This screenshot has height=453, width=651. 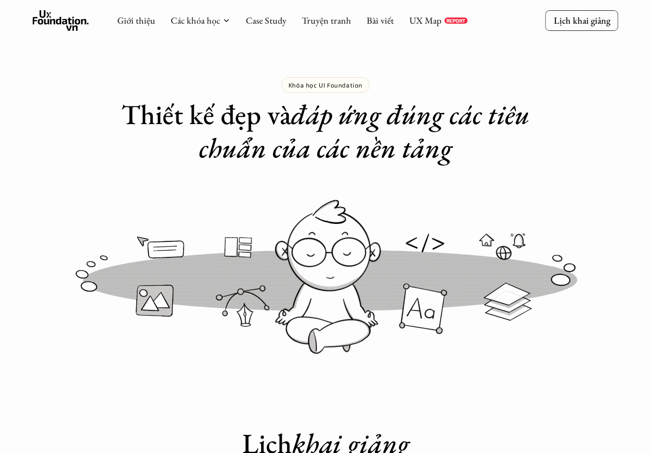 I want to click on h1: Thiết kế đẹp và, so click(x=326, y=131).